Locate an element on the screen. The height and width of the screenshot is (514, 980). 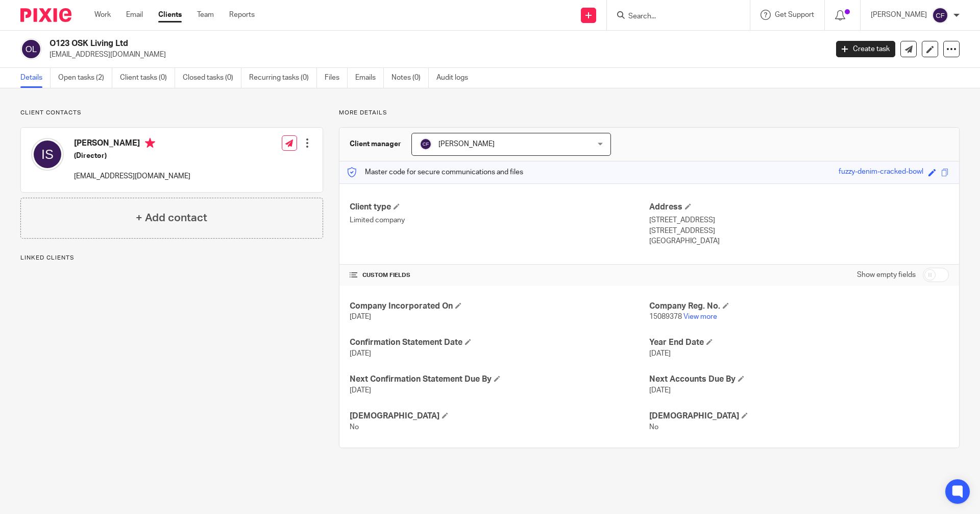
a: Files is located at coordinates (336, 77).